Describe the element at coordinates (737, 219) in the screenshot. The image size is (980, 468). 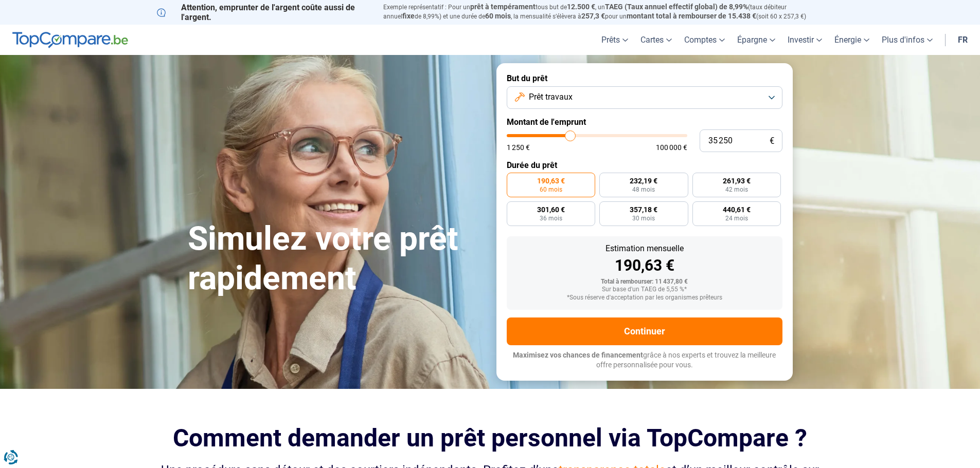
I see `span: 24 mois` at that location.